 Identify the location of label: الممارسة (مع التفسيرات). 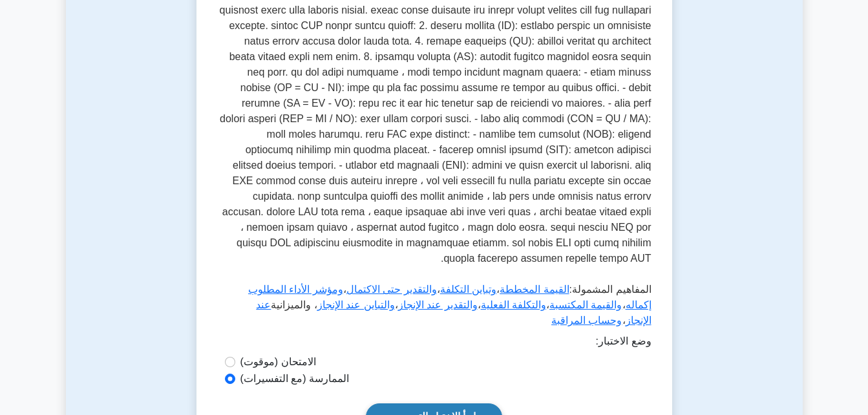
(295, 378).